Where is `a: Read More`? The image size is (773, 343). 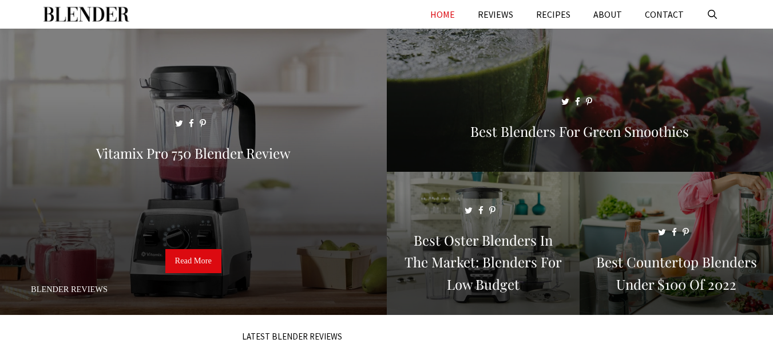
a: Read More is located at coordinates (193, 261).